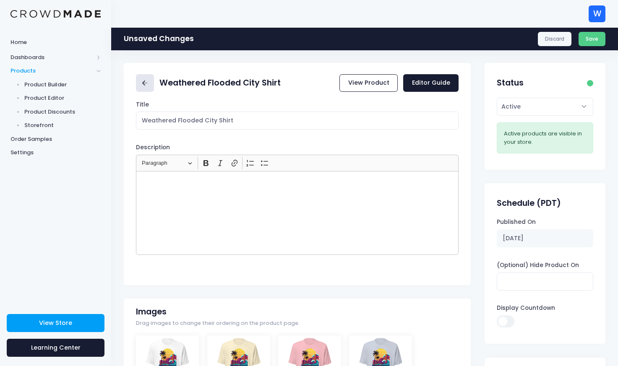  Describe the element at coordinates (526, 308) in the screenshot. I see `label: Display Countdown` at that location.